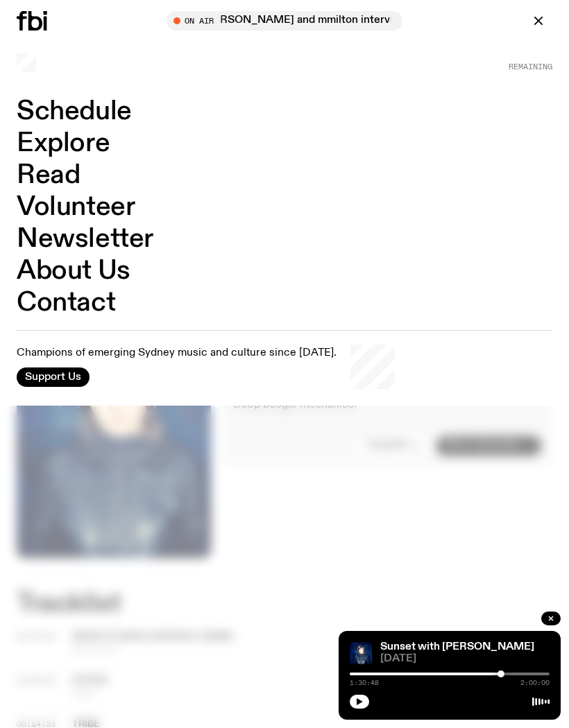 The image size is (569, 728). I want to click on a: Volunteer, so click(75, 207).